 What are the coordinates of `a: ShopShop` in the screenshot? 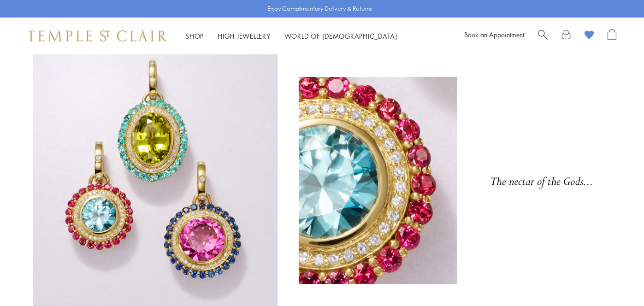 It's located at (194, 36).